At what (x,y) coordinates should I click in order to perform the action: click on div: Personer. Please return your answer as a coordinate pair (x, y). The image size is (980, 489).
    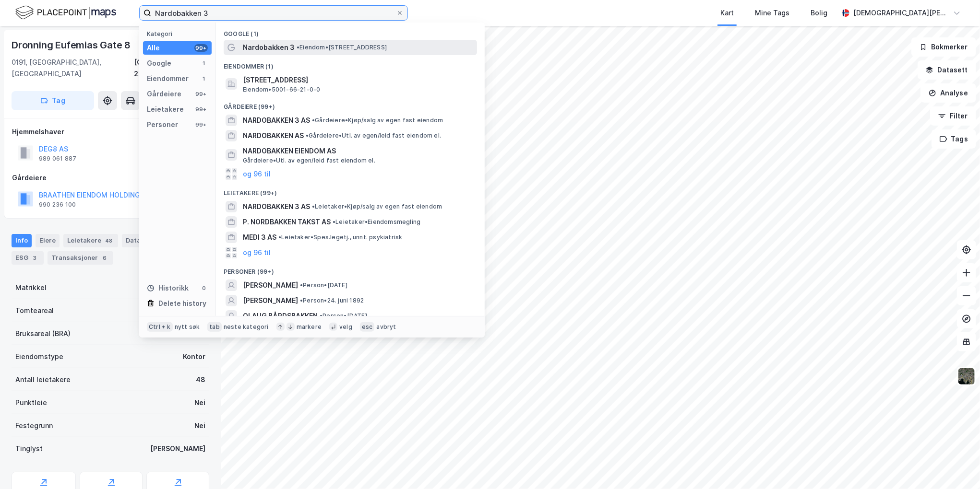
    Looking at the image, I should click on (162, 125).